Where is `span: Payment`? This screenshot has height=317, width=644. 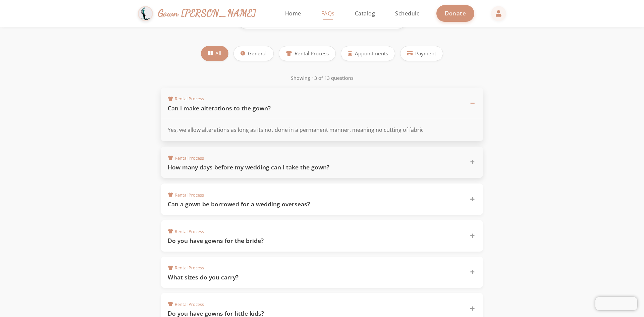
span: Payment is located at coordinates (426, 53).